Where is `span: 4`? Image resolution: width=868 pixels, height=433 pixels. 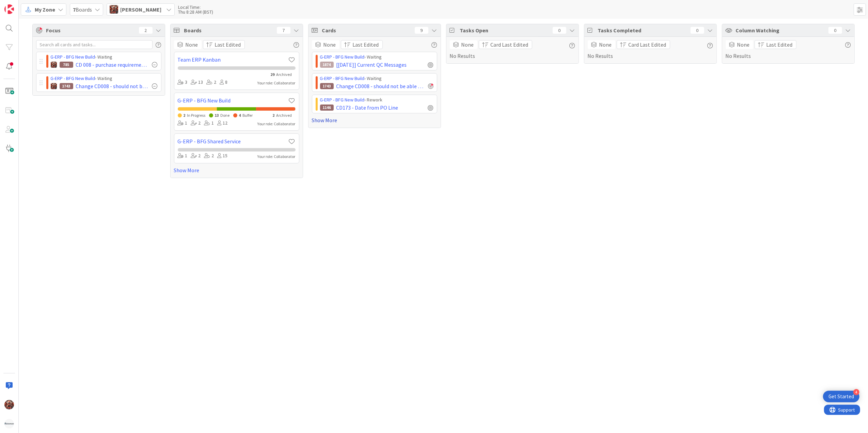
span: 4 is located at coordinates (240, 115).